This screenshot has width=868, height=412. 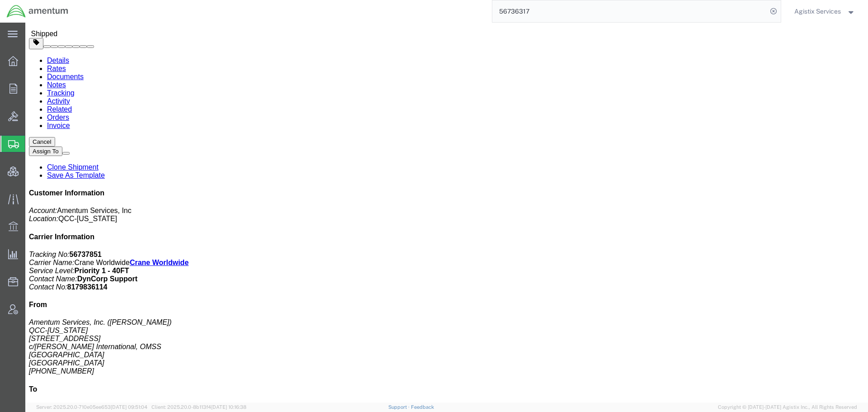 What do you see at coordinates (825, 11) in the screenshot?
I see `button: Agistix Services` at bounding box center [825, 11].